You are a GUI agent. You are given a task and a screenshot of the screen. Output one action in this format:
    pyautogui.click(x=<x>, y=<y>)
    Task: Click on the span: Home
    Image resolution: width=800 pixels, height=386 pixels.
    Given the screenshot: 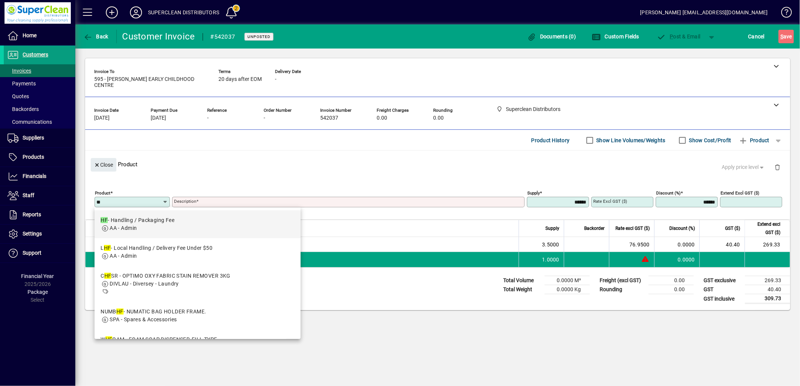 What is the action you would take?
    pyautogui.click(x=29, y=35)
    